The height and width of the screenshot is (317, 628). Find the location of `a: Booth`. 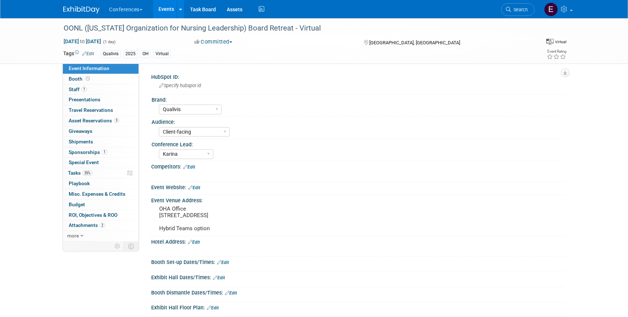

a: Booth is located at coordinates (101, 79).